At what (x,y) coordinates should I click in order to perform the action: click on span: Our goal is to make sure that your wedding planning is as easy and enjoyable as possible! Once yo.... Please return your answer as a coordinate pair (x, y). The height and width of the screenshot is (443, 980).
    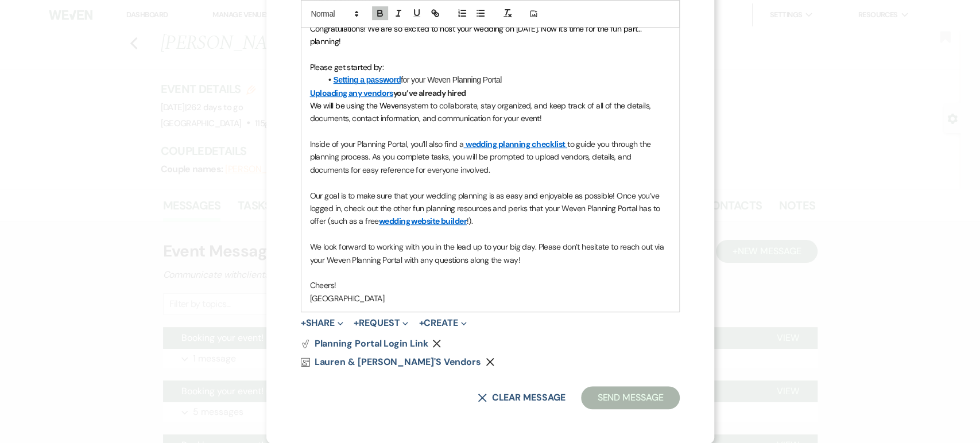
    Looking at the image, I should click on (486, 209).